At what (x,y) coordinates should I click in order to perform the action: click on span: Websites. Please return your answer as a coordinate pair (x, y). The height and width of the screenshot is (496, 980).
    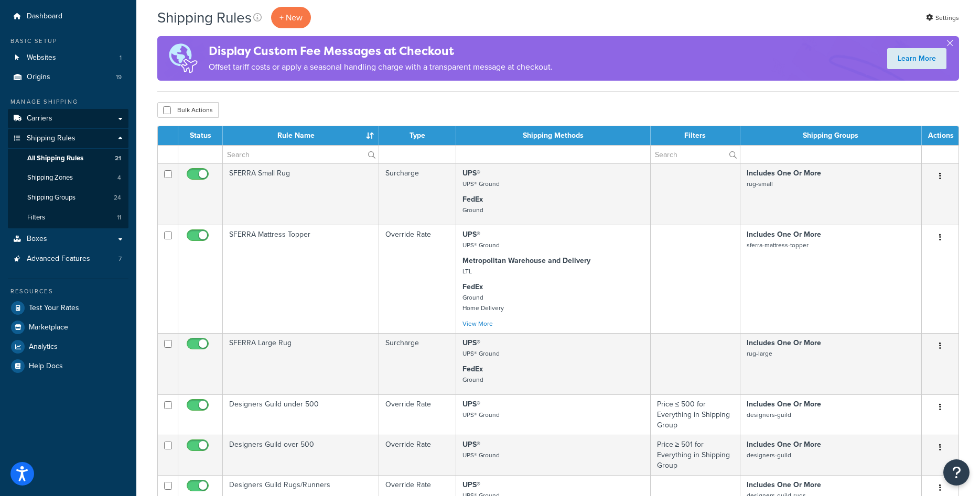
    Looking at the image, I should click on (41, 58).